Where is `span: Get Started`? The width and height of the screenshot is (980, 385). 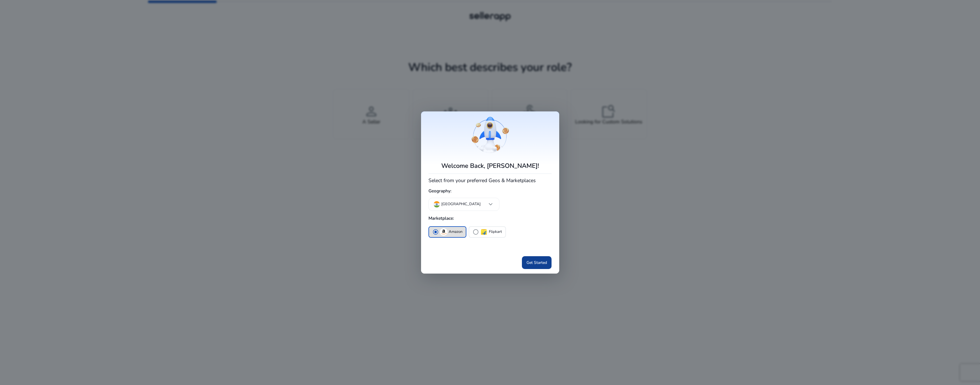
span: Get Started is located at coordinates (537, 263).